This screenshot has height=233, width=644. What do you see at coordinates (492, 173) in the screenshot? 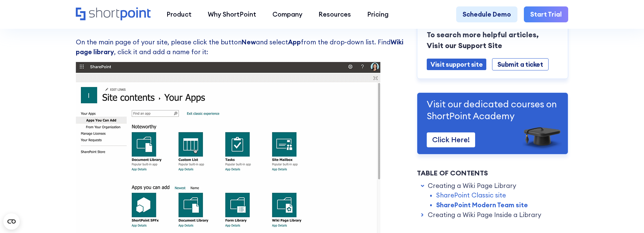
I see `div: Table of Contents` at bounding box center [492, 173].